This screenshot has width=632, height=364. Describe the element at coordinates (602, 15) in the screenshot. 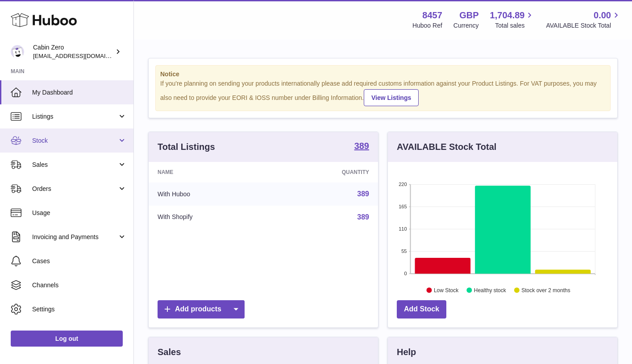

I see `span: 0.00` at that location.